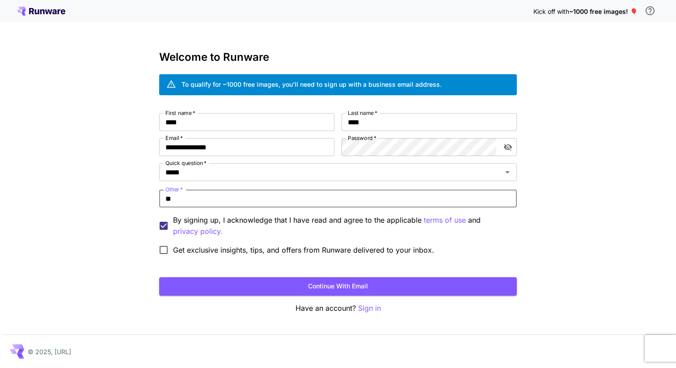 The height and width of the screenshot is (368, 676). I want to click on span: Get exclusive insights, tips, and offers from Runware delivered to your inbox., so click(304, 250).